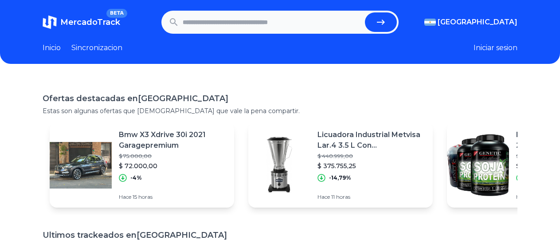  Describe the element at coordinates (142, 165) in the screenshot. I see `a: Featured imageBmw X3 Xdrive 30i 2021 Garagepremium$ 75.000,00$ 72.000,00-4%Hace 15 horas` at that location.